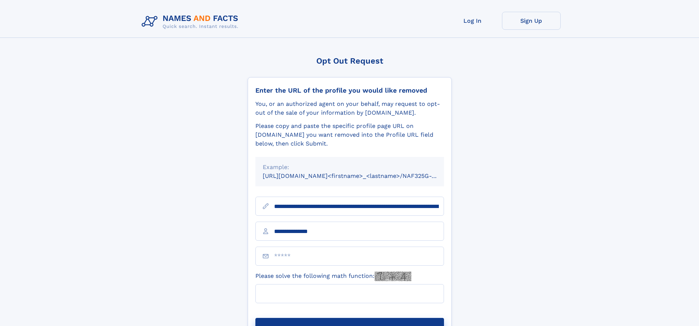 The height and width of the screenshot is (326, 699). Describe the element at coordinates (350, 90) in the screenshot. I see `div: Enter the URL of the profile you would like removed` at that location.